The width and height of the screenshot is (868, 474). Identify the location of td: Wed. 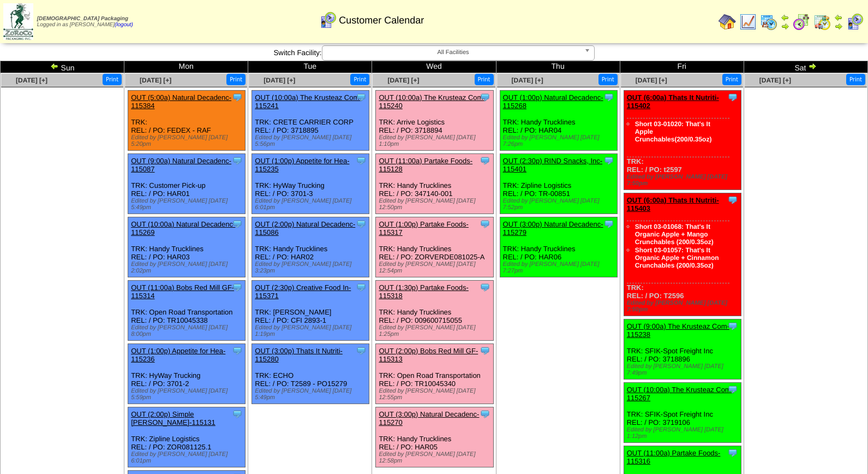
(434, 67).